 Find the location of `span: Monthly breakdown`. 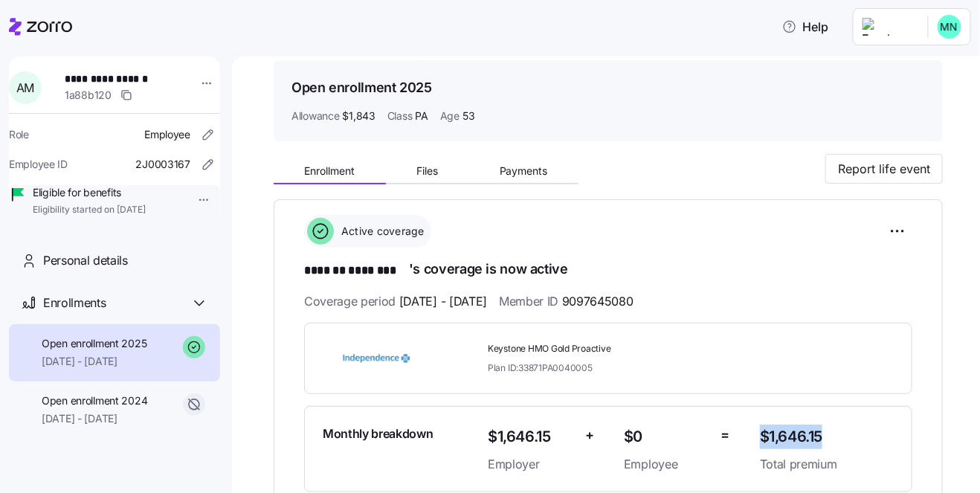

span: Monthly breakdown is located at coordinates (378, 434).